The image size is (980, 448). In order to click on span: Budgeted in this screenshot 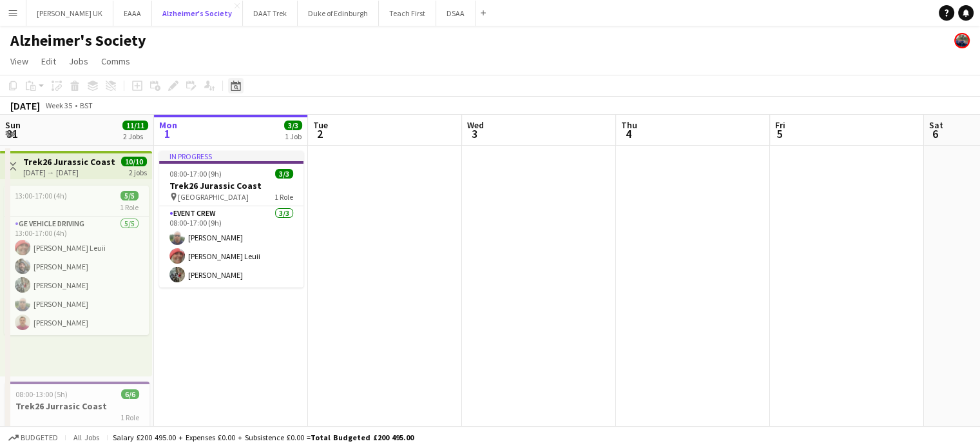, I will do `click(39, 438)`.